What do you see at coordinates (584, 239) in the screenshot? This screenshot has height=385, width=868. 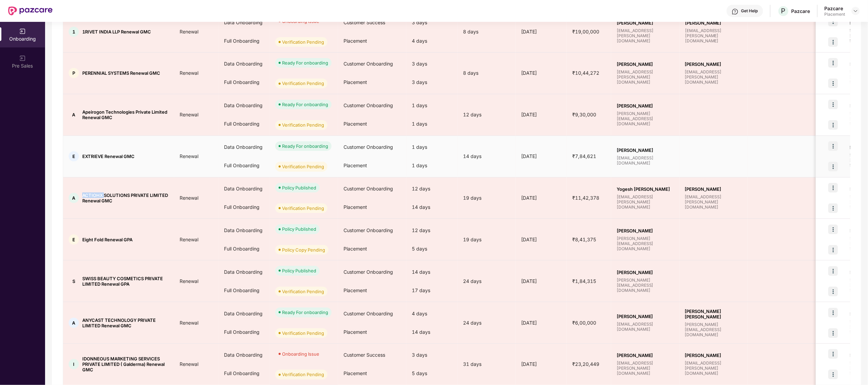 I see `span: ₹8,41,375` at bounding box center [584, 239].